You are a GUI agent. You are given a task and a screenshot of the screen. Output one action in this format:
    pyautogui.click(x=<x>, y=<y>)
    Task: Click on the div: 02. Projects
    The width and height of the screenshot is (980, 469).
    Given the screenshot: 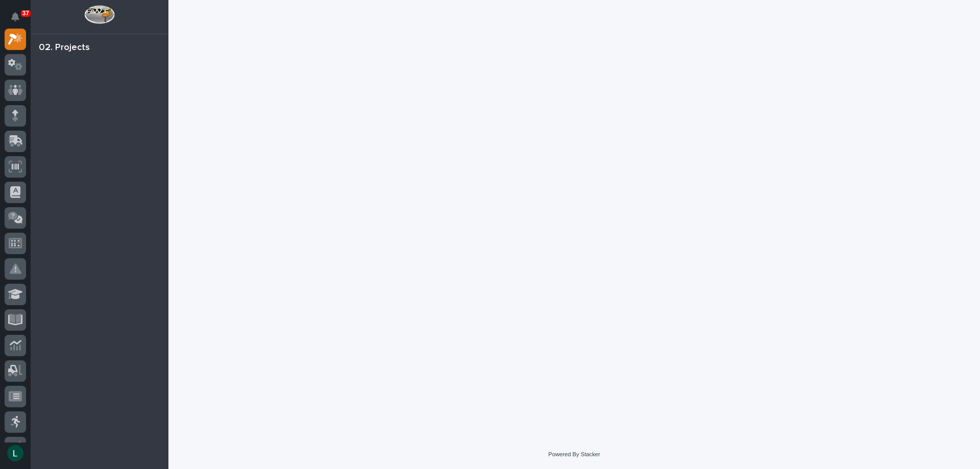 What is the action you would take?
    pyautogui.click(x=64, y=47)
    